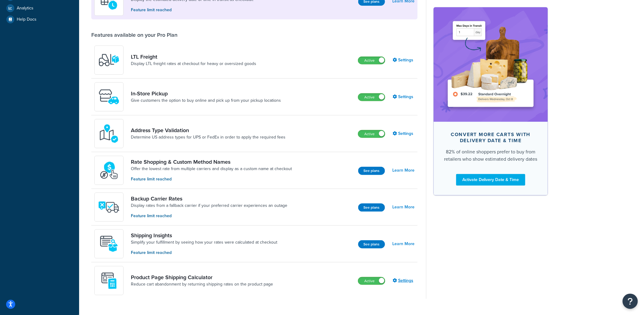 The image size is (644, 315). What do you see at coordinates (209, 130) in the screenshot?
I see `a: Address Type Validation` at bounding box center [209, 130].